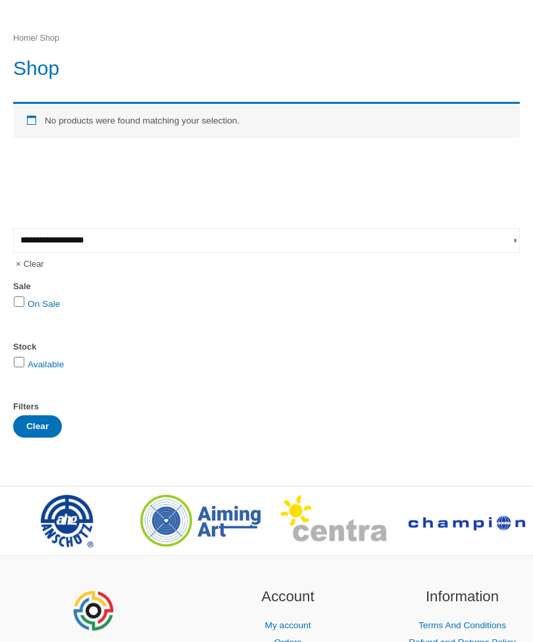 This screenshot has height=642, width=533. What do you see at coordinates (43, 304) in the screenshot?
I see `a: On Sale` at bounding box center [43, 304].